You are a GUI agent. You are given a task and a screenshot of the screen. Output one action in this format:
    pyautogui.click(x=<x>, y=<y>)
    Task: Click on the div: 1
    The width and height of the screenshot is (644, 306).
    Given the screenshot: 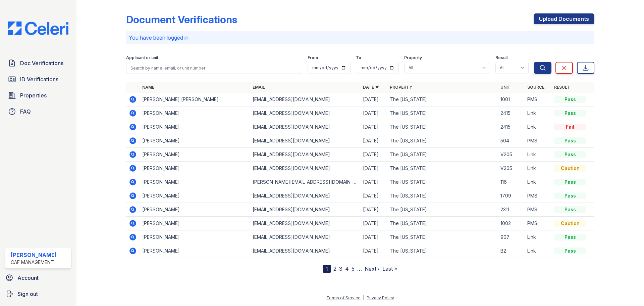 What is the action you would take?
    pyautogui.click(x=327, y=269)
    